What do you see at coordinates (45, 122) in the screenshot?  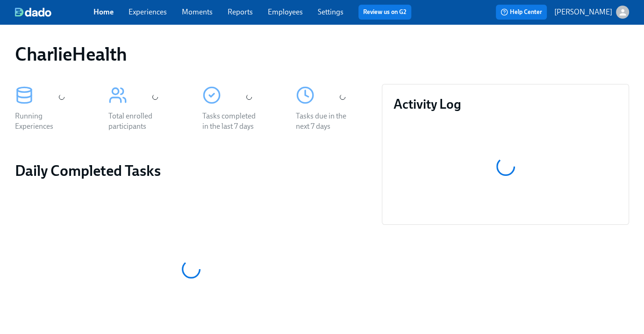 I see `div: Running Experiences` at bounding box center [45, 122].